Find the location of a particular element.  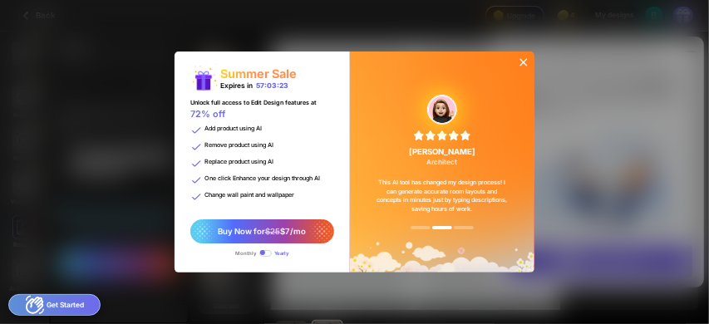

span: Architect is located at coordinates (442, 162).